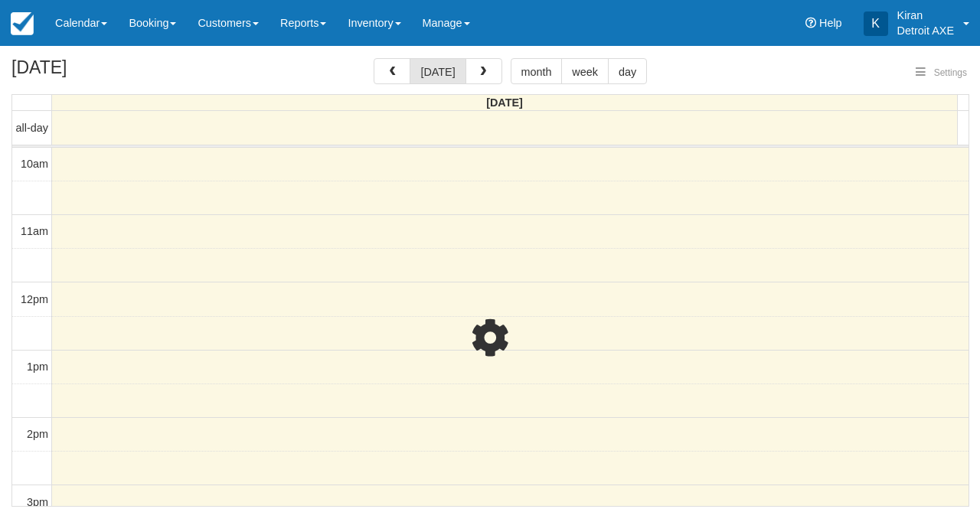  Describe the element at coordinates (585, 71) in the screenshot. I see `button: week` at that location.